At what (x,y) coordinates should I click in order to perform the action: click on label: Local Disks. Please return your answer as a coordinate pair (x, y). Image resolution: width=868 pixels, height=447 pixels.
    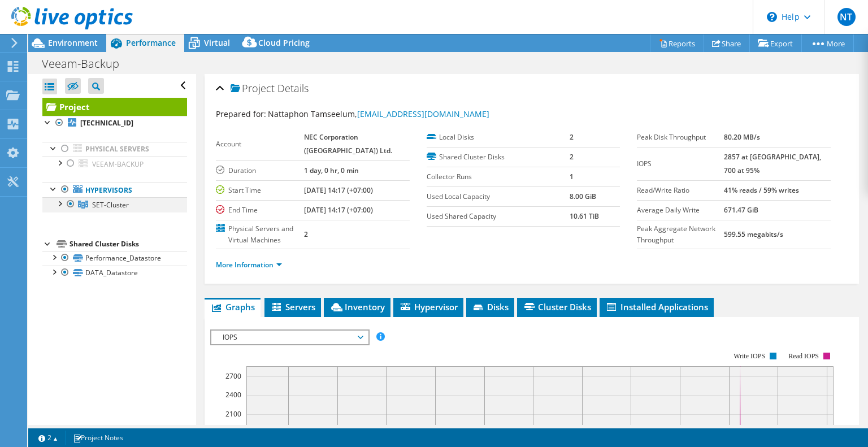
    Looking at the image, I should click on (498, 137).